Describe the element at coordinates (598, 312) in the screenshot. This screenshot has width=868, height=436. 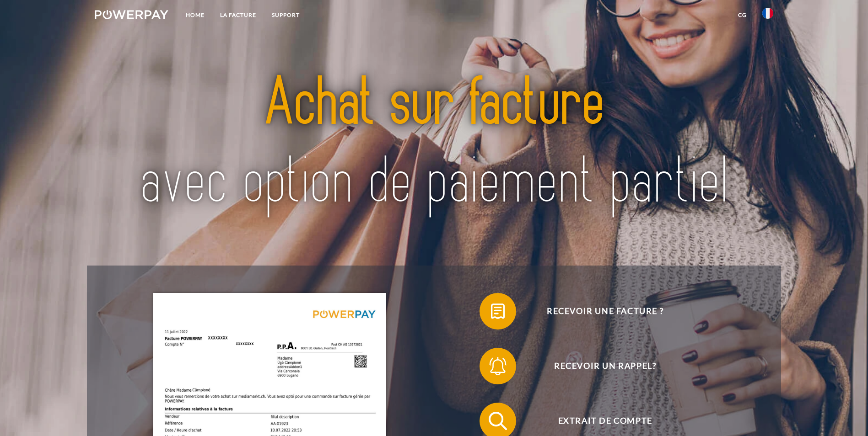
I see `a: Recevoir une facture ?` at that location.